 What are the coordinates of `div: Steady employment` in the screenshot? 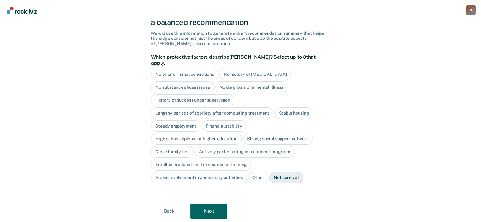 It's located at (176, 126).